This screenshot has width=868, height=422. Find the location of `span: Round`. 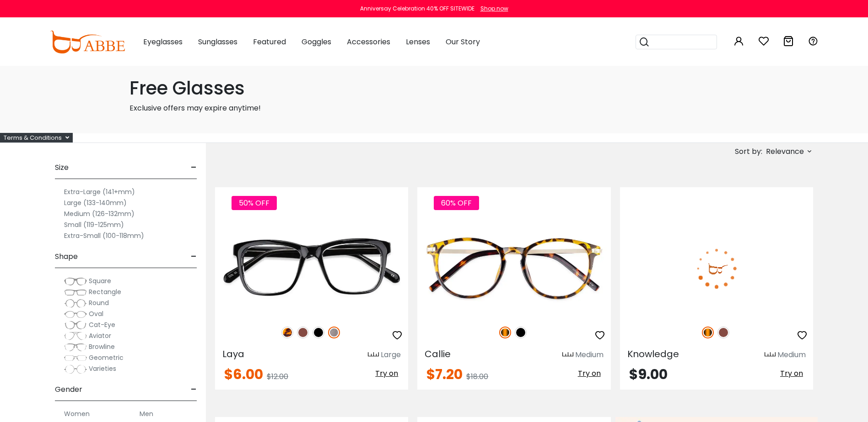

span: Round is located at coordinates (99, 303).